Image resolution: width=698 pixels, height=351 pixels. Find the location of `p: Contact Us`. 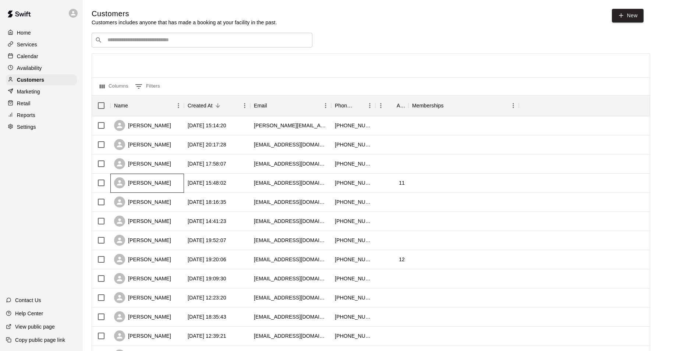

p: Contact Us is located at coordinates (28, 300).